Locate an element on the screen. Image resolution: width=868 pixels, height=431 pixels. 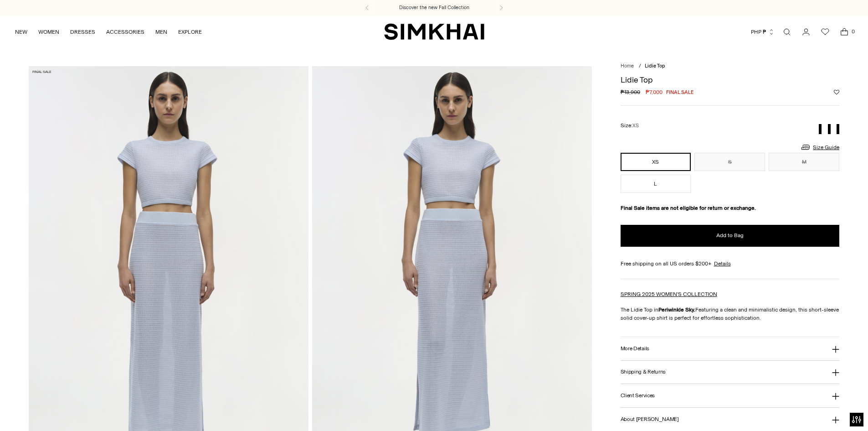
a: ACCESSORIES is located at coordinates (126, 32).